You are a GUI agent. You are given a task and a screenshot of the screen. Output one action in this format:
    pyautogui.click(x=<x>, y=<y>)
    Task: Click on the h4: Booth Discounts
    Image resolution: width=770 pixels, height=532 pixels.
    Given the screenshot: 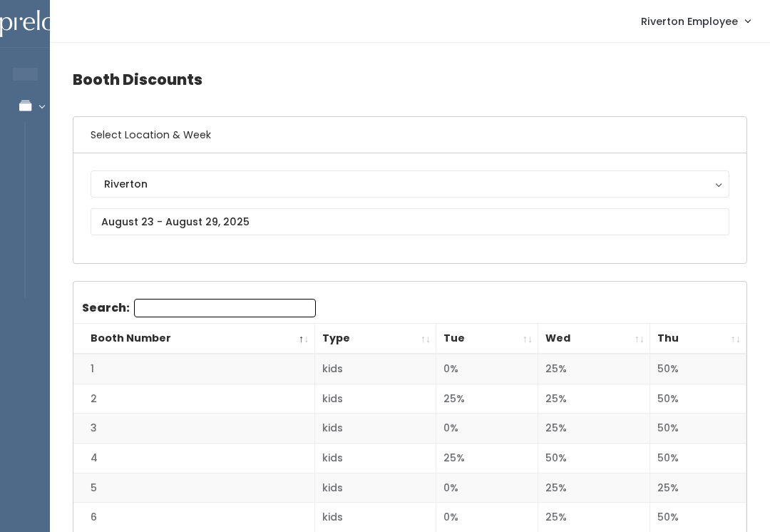 What is the action you would take?
    pyautogui.click(x=411, y=79)
    